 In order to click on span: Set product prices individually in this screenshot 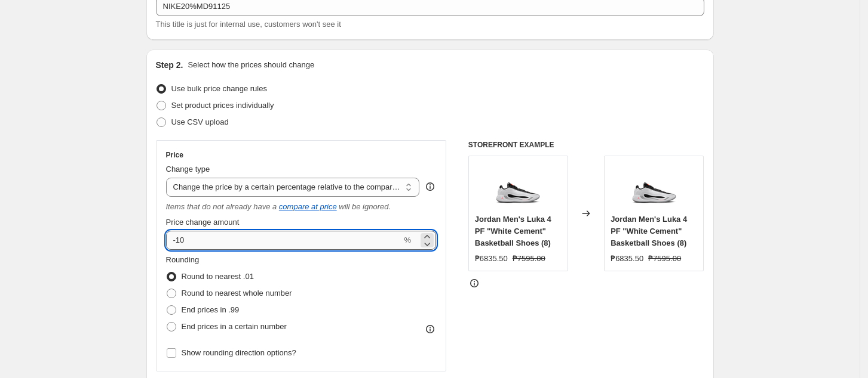, I will do `click(223, 105)`.